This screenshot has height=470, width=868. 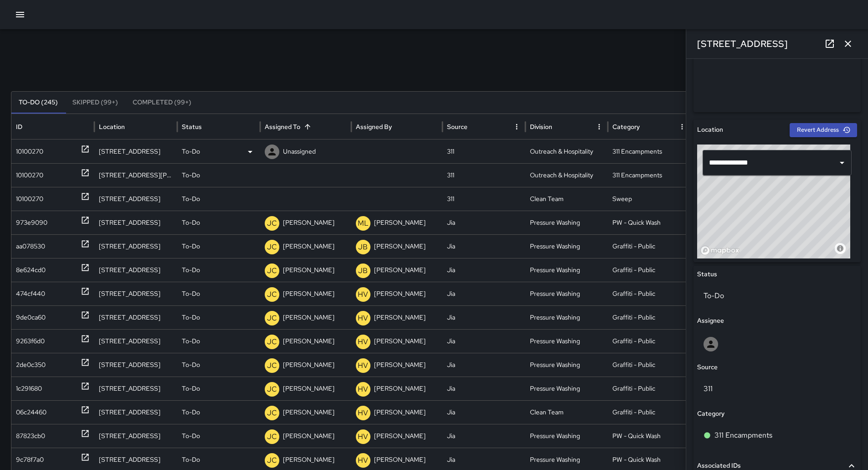 I want to click on div: Status, so click(x=192, y=127).